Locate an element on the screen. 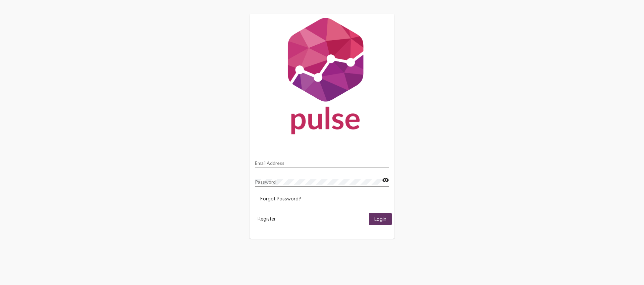  span: Forgot Password? is located at coordinates (280, 199).